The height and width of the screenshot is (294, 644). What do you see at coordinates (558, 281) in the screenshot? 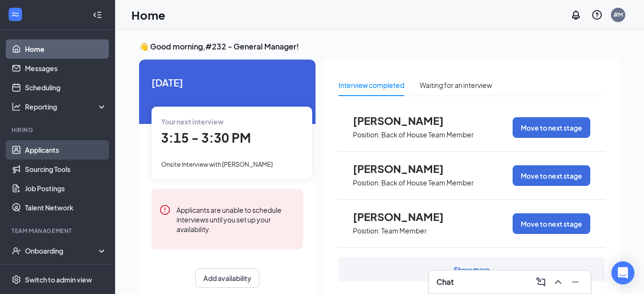
I see `button: ChevronUp` at bounding box center [558, 281].